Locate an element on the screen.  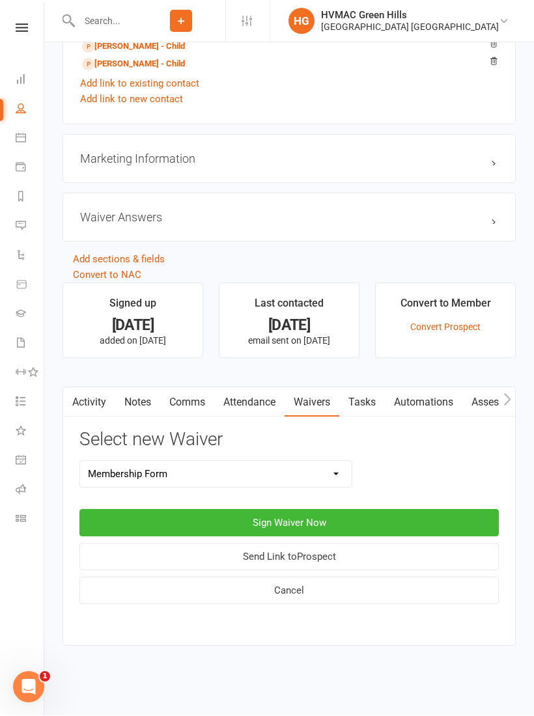
a: Attendance is located at coordinates (249, 403).